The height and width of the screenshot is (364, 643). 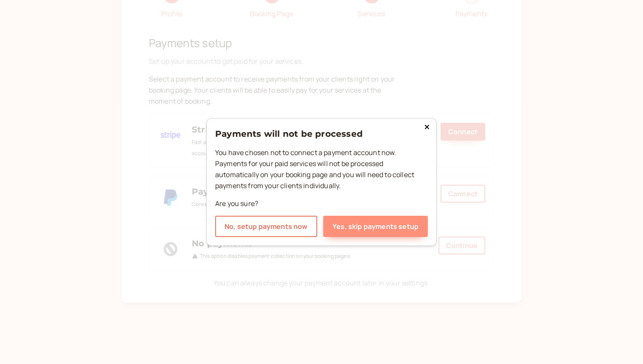 I want to click on h3: Payments will not be processed, so click(x=322, y=134).